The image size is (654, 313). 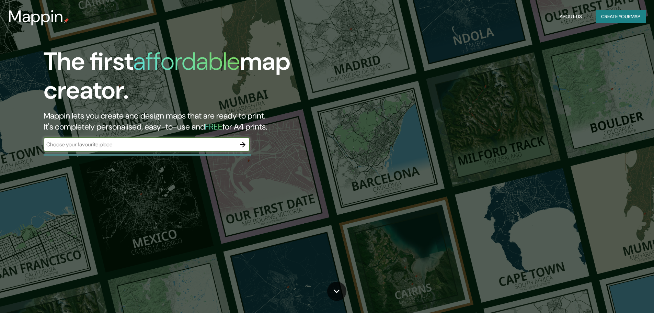 What do you see at coordinates (207, 79) in the screenshot?
I see `h1: The first map creator.` at bounding box center [207, 79].